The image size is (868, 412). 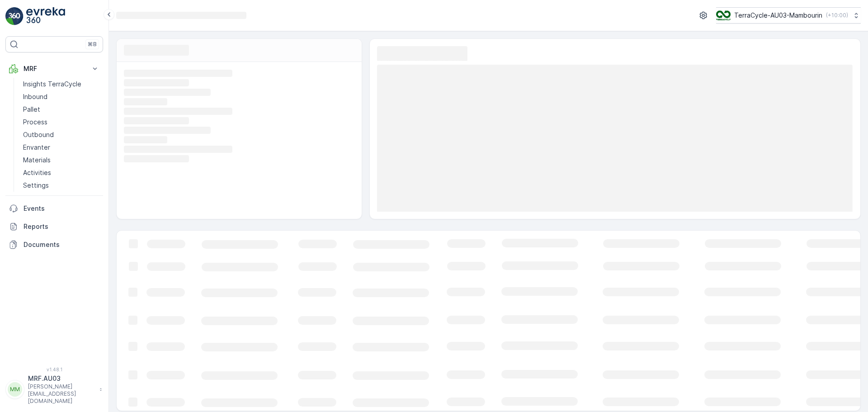 I want to click on a: Envanter, so click(x=61, y=147).